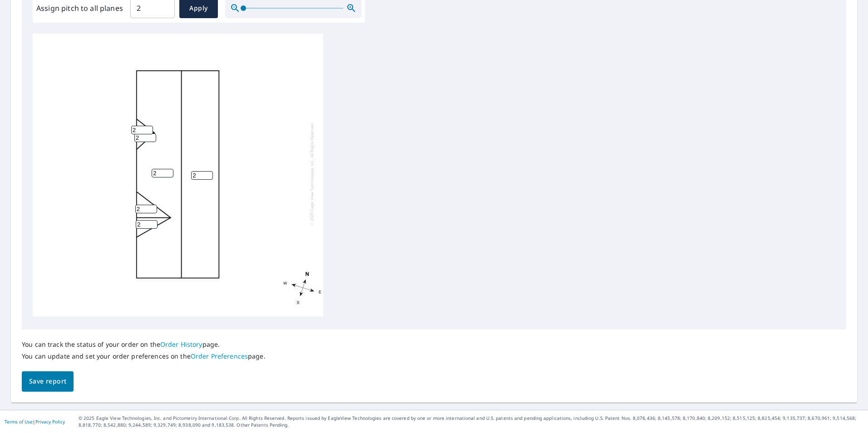  Describe the element at coordinates (219, 356) in the screenshot. I see `a: Order Preferences` at that location.